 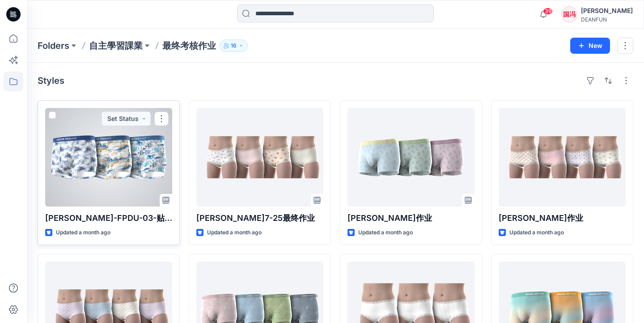 What do you see at coordinates (260, 157) in the screenshot?
I see `a: 展玲7-25最终作业` at bounding box center [260, 157].